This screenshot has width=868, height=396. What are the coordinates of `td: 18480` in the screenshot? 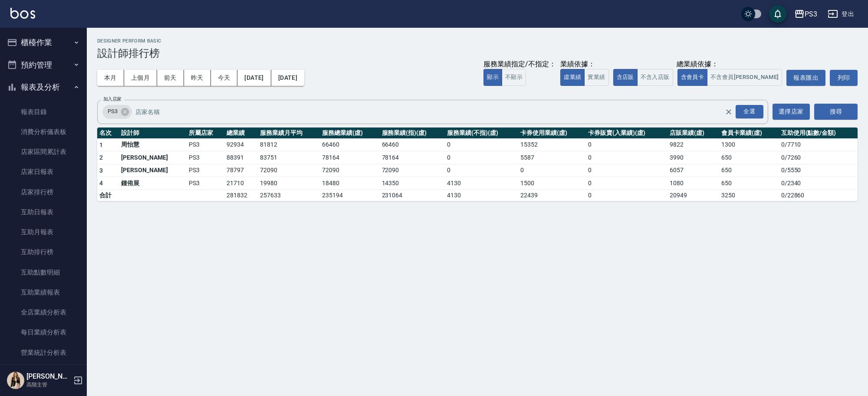 It's located at (350, 183).